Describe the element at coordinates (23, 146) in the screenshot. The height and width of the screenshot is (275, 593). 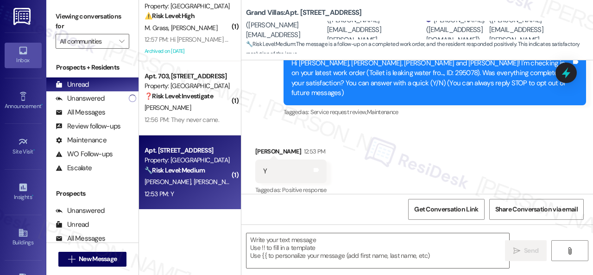
I see `a: Site Visit •` at that location.